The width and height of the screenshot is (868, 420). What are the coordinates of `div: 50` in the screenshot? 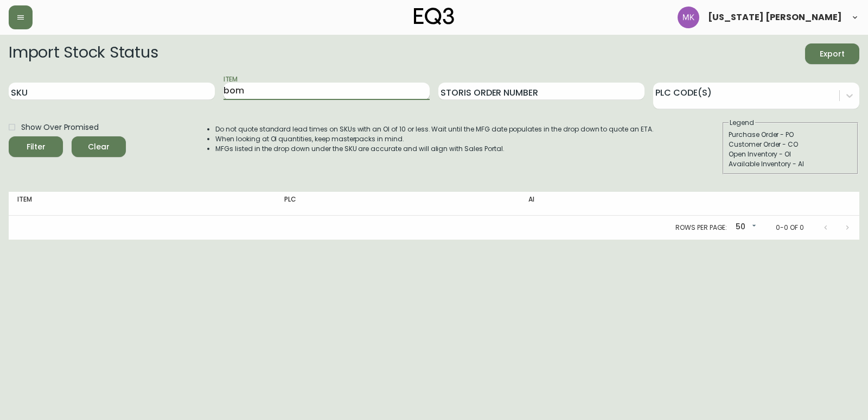 It's located at (745, 227).